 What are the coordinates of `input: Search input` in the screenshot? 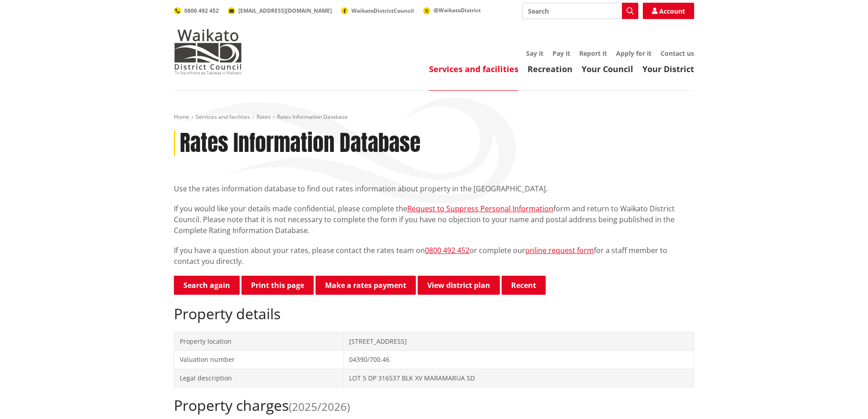 It's located at (580, 11).